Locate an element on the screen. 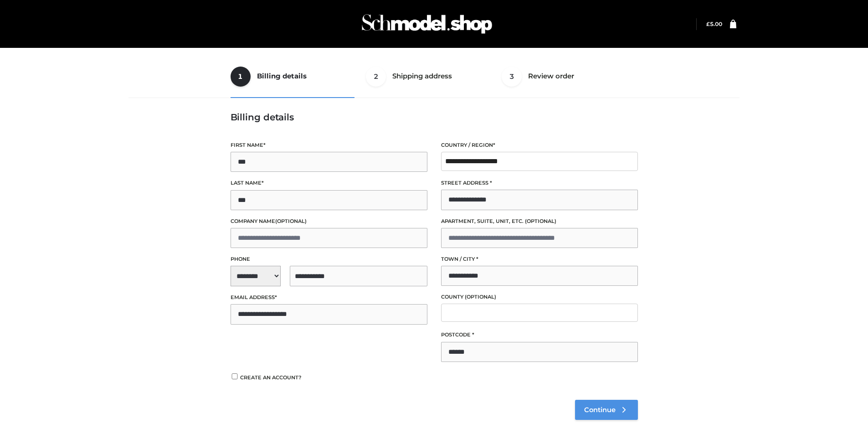 The width and height of the screenshot is (868, 429). img: Schmodel Admin 964 is located at coordinates (427, 24).